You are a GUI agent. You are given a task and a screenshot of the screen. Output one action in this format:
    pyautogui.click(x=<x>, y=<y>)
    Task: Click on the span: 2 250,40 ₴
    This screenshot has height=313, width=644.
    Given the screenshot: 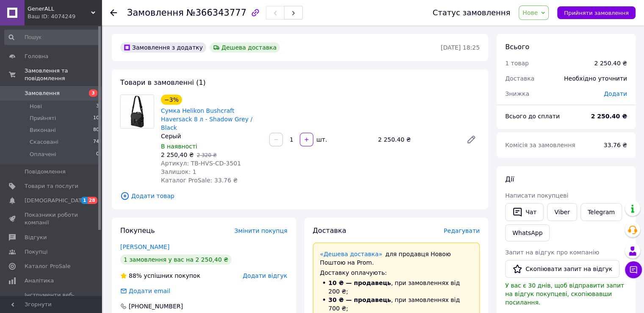 What is the action you would take?
    pyautogui.click(x=178, y=155)
    